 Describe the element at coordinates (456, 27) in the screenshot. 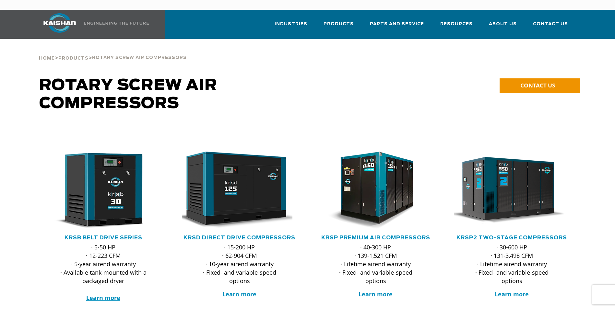

I see `a: Resources` at that location.